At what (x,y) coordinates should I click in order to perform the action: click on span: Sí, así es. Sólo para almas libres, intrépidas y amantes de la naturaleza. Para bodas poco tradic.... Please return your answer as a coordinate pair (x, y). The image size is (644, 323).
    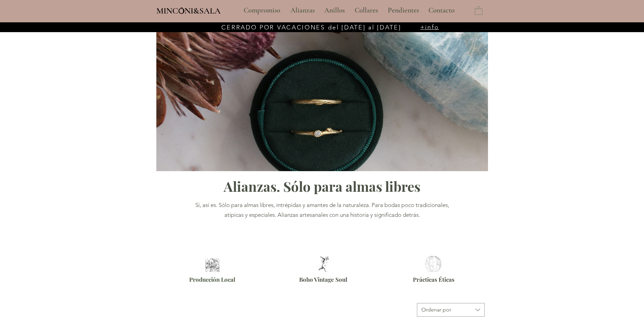
    Looking at the image, I should click on (322, 210).